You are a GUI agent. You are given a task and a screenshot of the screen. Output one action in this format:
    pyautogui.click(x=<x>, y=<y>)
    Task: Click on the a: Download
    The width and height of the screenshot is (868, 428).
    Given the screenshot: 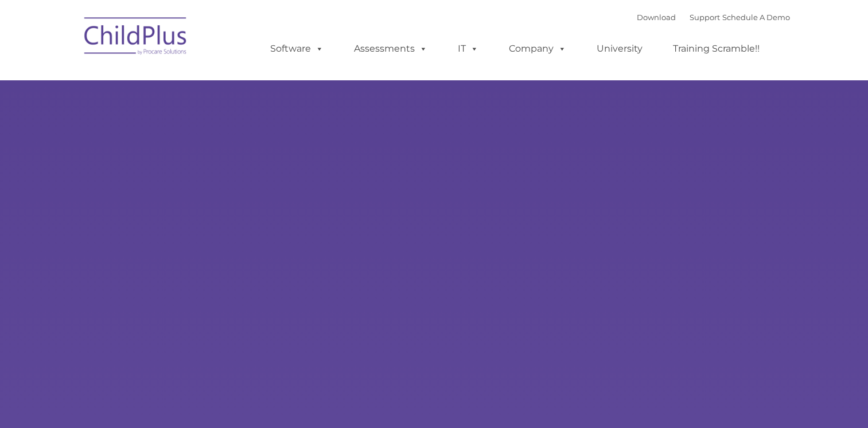 What is the action you would take?
    pyautogui.click(x=656, y=17)
    